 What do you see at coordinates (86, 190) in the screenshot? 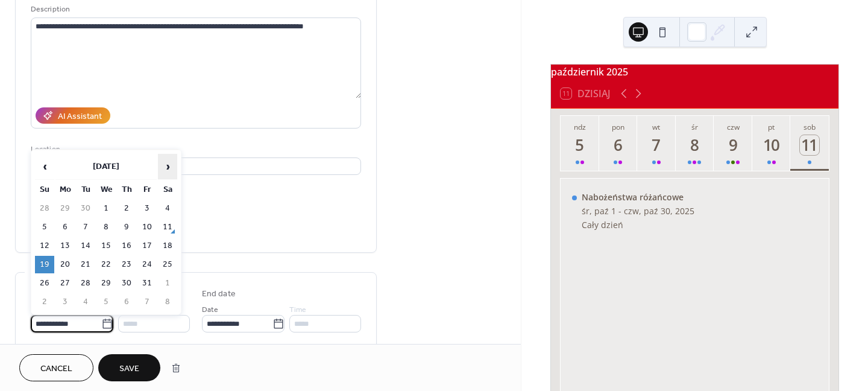
I see `th: Tu` at bounding box center [86, 190].